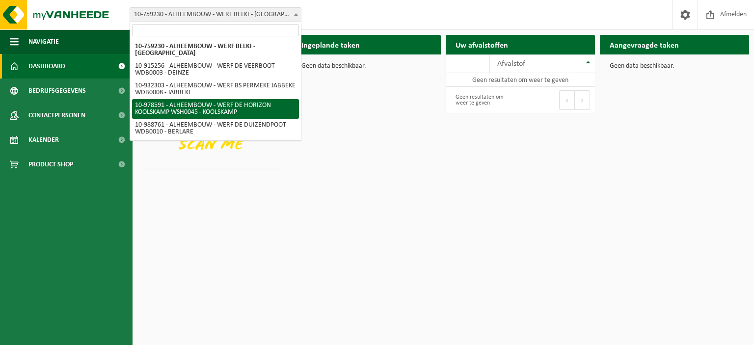  I want to click on span: Product Shop, so click(51, 164).